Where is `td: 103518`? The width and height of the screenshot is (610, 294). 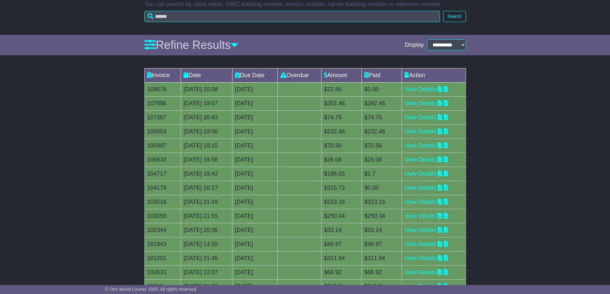
td: 103518 is located at coordinates (163, 202).